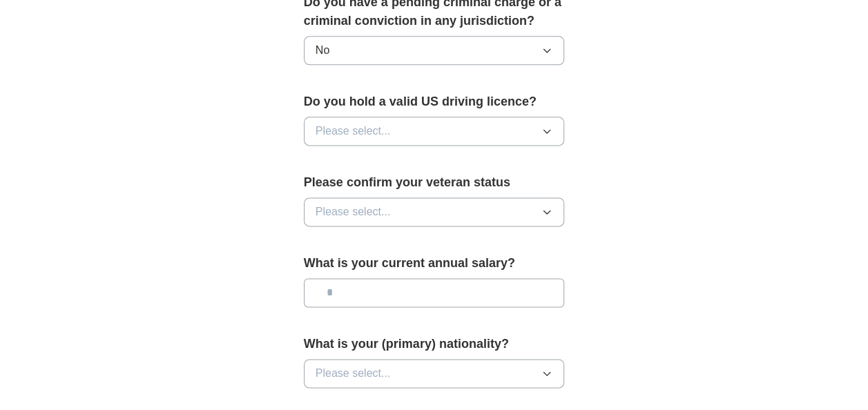 The height and width of the screenshot is (410, 868). I want to click on label: Please confirm your veteran status, so click(435, 182).